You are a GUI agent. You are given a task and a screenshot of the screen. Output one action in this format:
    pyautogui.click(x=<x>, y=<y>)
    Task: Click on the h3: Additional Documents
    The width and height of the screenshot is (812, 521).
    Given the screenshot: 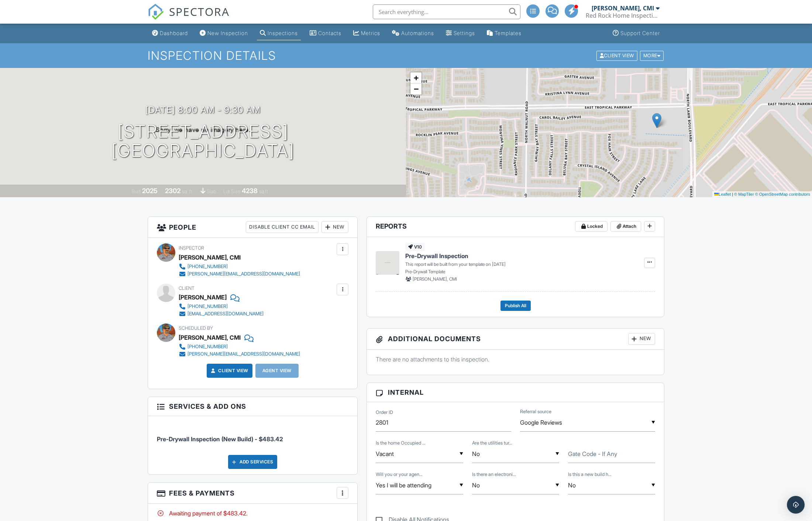 What is the action you would take?
    pyautogui.click(x=515, y=339)
    